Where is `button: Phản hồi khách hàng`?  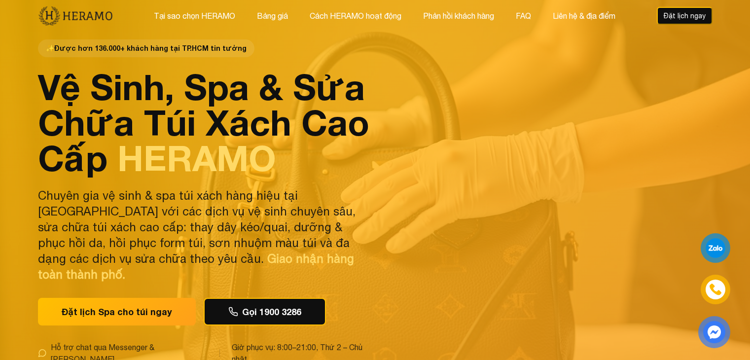 button: Phản hồi khách hàng is located at coordinates (459, 16).